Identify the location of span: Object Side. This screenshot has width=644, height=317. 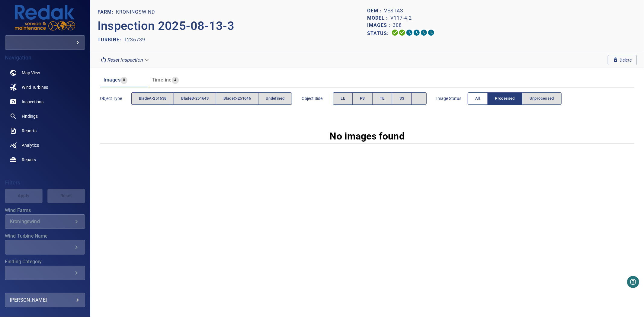
(318, 99).